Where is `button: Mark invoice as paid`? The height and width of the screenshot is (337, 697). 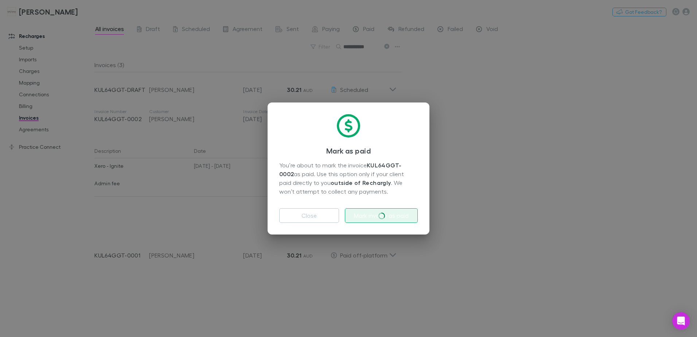 button: Mark invoice as paid is located at coordinates (381, 215).